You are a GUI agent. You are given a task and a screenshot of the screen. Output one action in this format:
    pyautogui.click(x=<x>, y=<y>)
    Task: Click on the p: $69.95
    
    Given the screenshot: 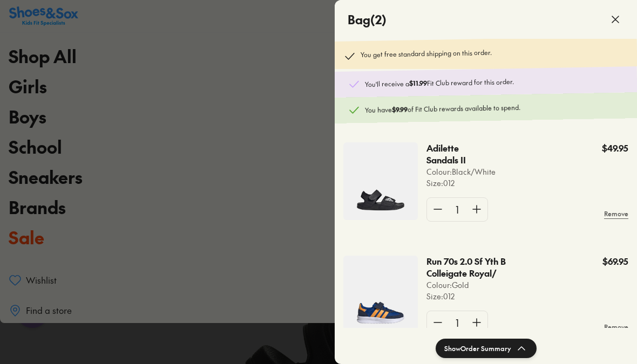 What is the action you would take?
    pyautogui.click(x=615, y=261)
    